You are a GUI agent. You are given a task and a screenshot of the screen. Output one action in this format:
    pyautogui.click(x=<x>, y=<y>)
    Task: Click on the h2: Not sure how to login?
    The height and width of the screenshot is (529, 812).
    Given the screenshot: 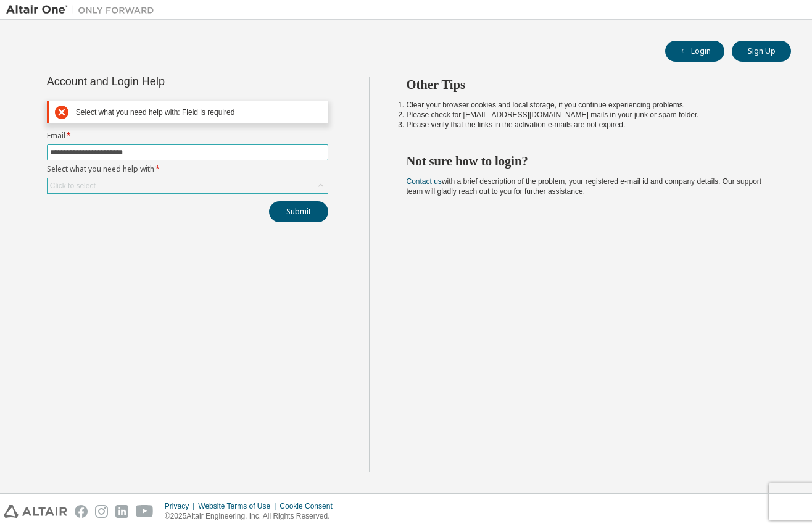 What is the action you would take?
    pyautogui.click(x=588, y=161)
    